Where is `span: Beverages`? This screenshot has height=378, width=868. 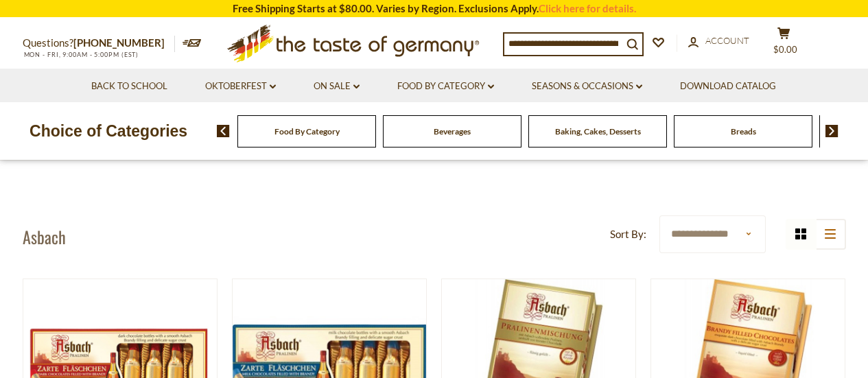 span: Beverages is located at coordinates (452, 131).